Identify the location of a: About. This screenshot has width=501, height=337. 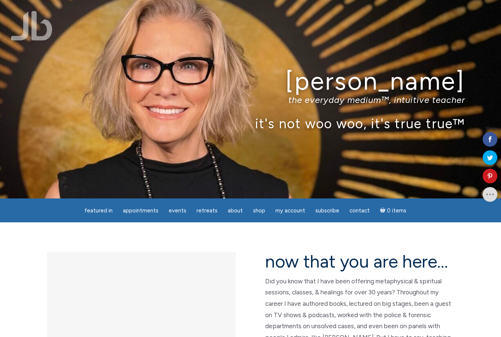
(235, 210).